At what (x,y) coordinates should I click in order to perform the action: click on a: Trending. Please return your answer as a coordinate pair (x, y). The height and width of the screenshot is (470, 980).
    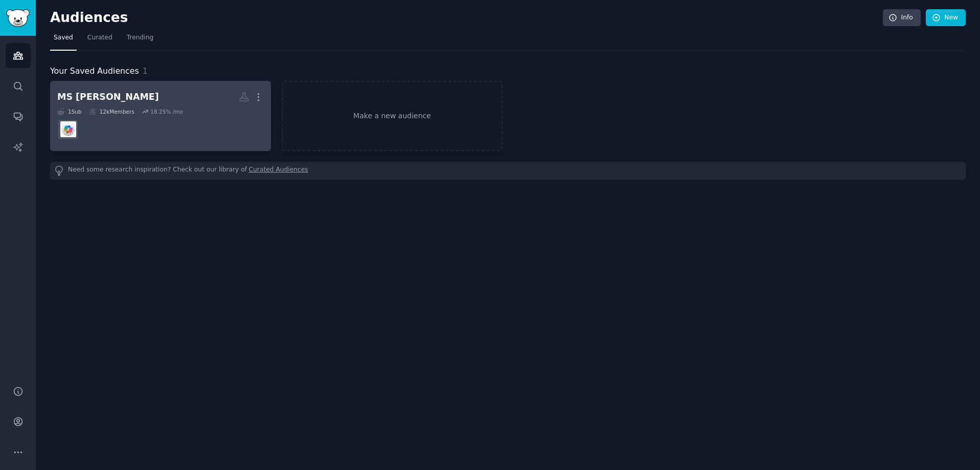
    Looking at the image, I should click on (140, 40).